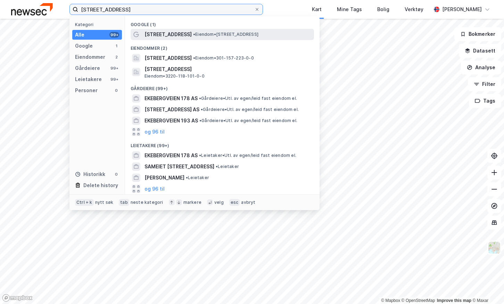 This screenshot has width=504, height=304. What do you see at coordinates (494, 247) in the screenshot?
I see `img: Z` at bounding box center [494, 247].